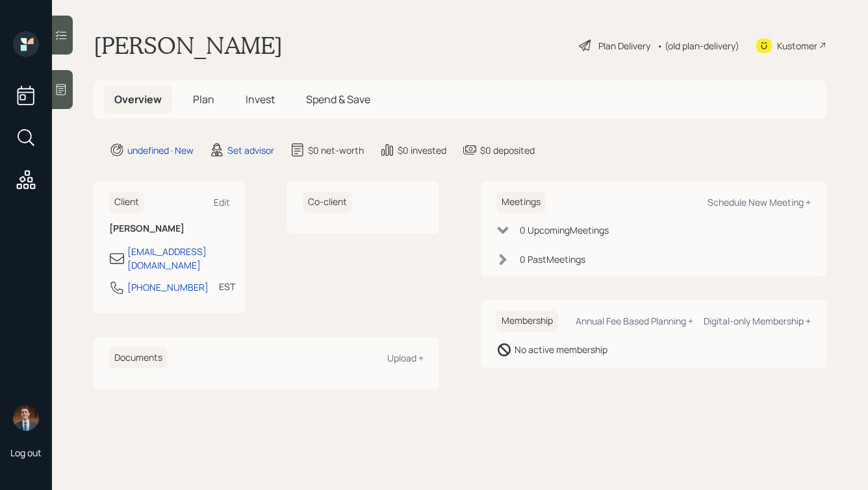  Describe the element at coordinates (221, 202) in the screenshot. I see `div: Edit` at that location.